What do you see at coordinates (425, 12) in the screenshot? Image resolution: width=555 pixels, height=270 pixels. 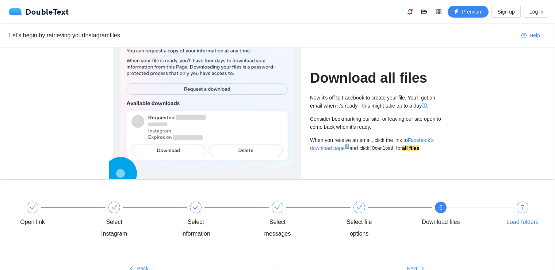 I see `button: folder-open` at bounding box center [425, 12].